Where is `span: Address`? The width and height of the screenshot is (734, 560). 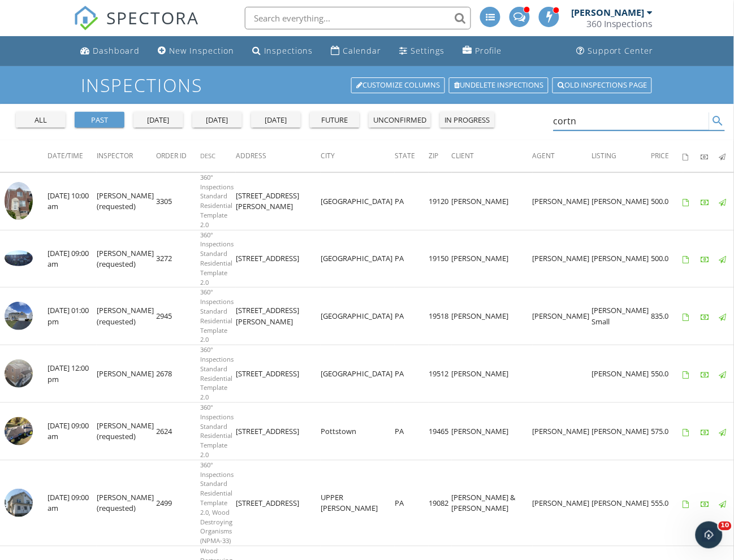 span: Address is located at coordinates (251, 156).